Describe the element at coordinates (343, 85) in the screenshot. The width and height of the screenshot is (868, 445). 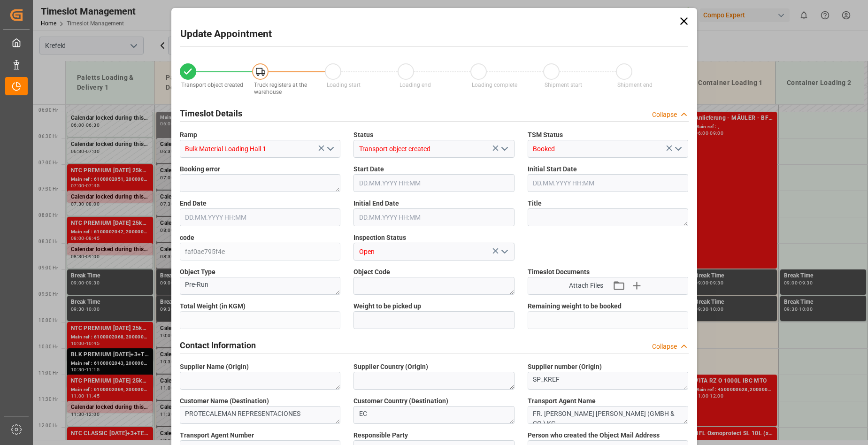
I see `span: Loading start` at that location.